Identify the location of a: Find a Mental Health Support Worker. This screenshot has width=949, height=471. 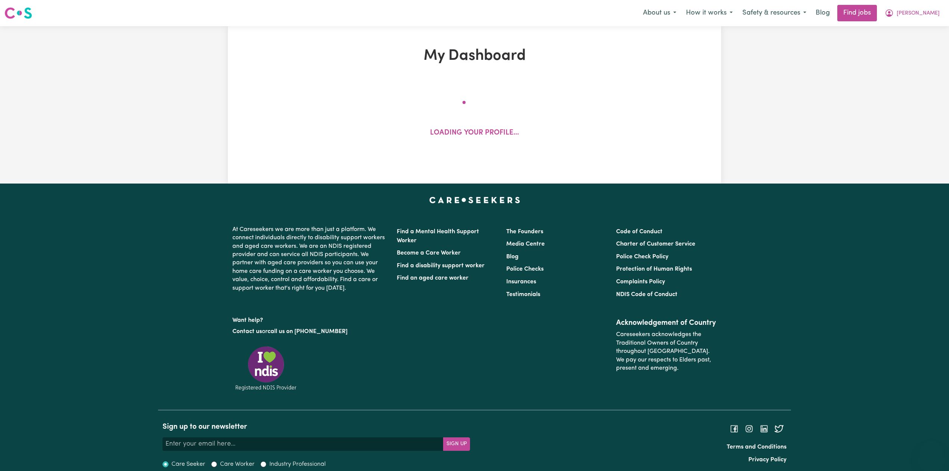
(438, 236).